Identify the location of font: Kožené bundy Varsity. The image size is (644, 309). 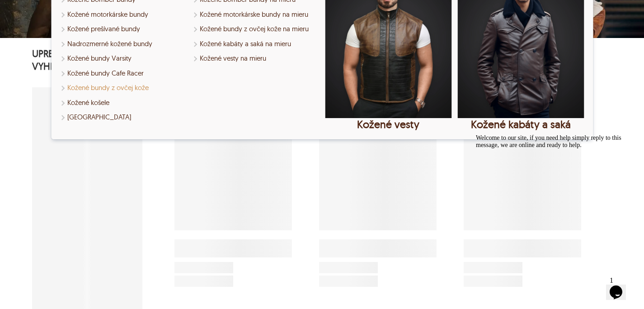
(99, 58).